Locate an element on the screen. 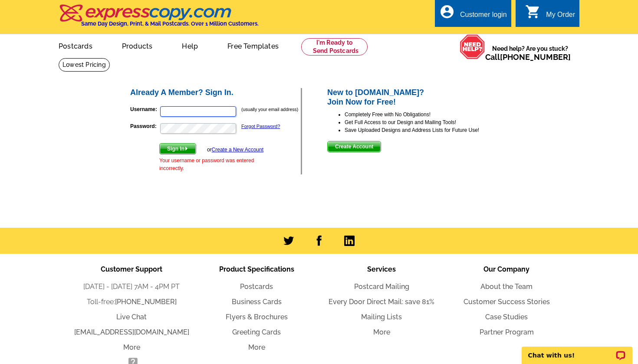 The image size is (638, 364). p: Chat with us! is located at coordinates (55, 18).